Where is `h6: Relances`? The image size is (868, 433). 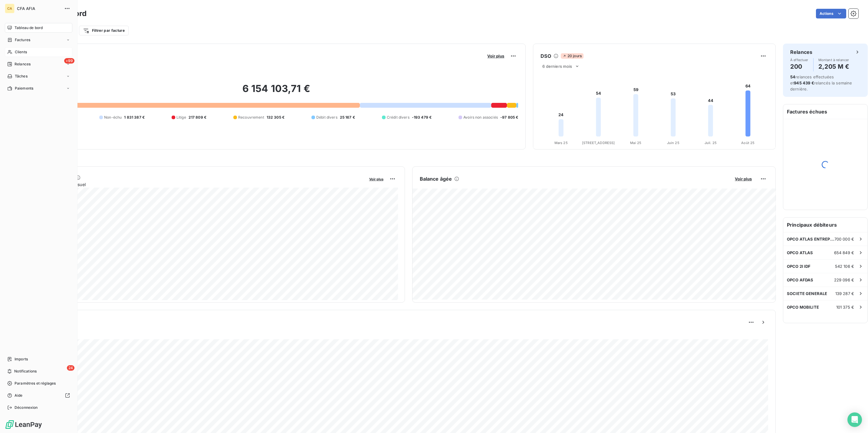 h6: Relances is located at coordinates (802, 52).